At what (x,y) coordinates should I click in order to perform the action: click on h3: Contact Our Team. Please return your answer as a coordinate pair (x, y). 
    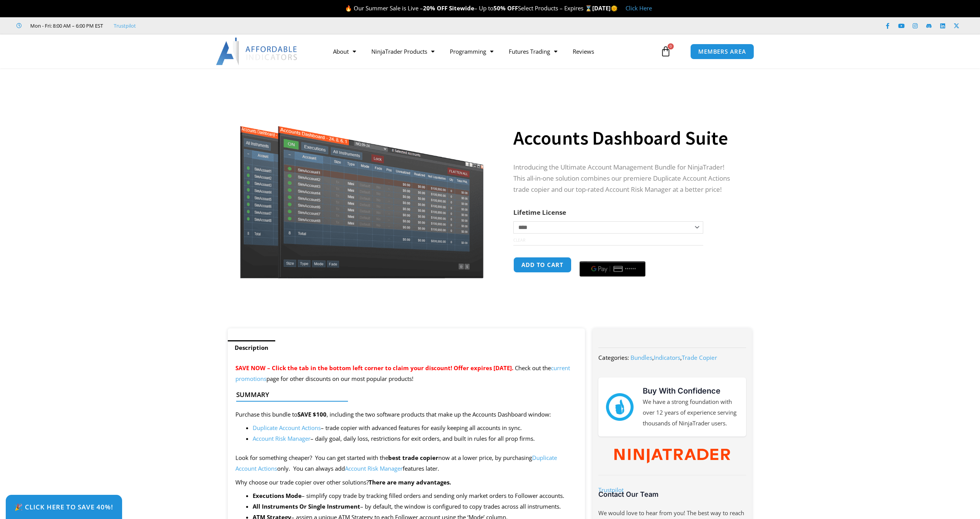
    Looking at the image, I should click on (673, 494).